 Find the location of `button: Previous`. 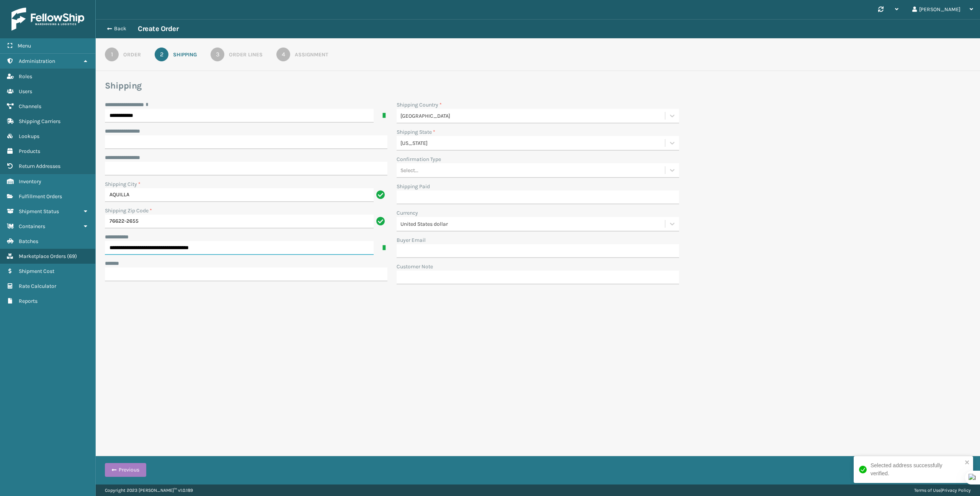

button: Previous is located at coordinates (126, 470).